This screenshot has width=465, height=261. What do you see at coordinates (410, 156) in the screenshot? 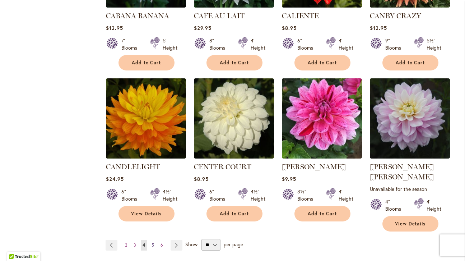
I see `a: CHARLOTTE MAE` at bounding box center [410, 156].